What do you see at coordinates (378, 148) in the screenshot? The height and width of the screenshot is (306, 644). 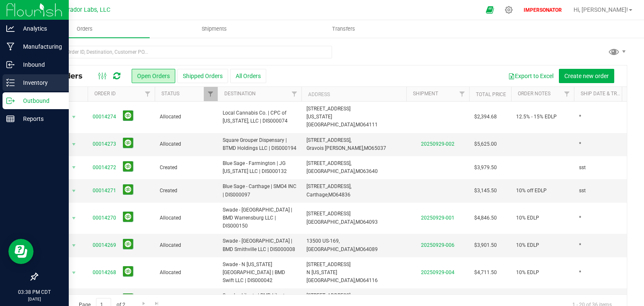 I see `span: 65037` at bounding box center [378, 148].